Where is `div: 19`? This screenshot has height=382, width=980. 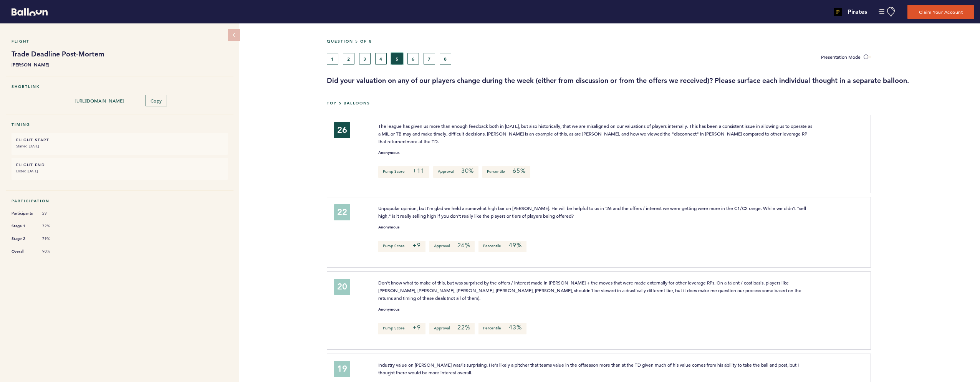
div: 19 is located at coordinates (342, 369).